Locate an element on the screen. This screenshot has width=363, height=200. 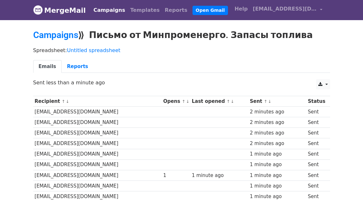
th: Recipient is located at coordinates (97, 101).